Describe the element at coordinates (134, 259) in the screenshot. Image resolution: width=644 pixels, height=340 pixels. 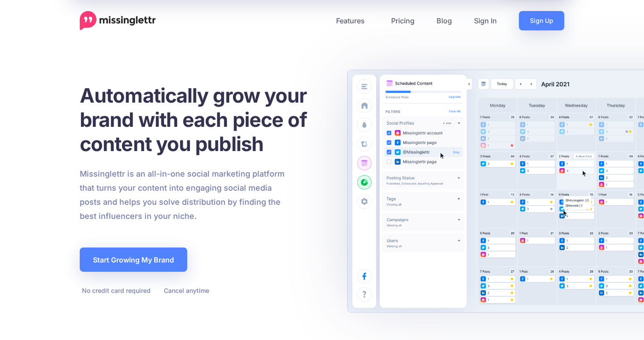
I see `a: Start Growing My Brand` at that location.